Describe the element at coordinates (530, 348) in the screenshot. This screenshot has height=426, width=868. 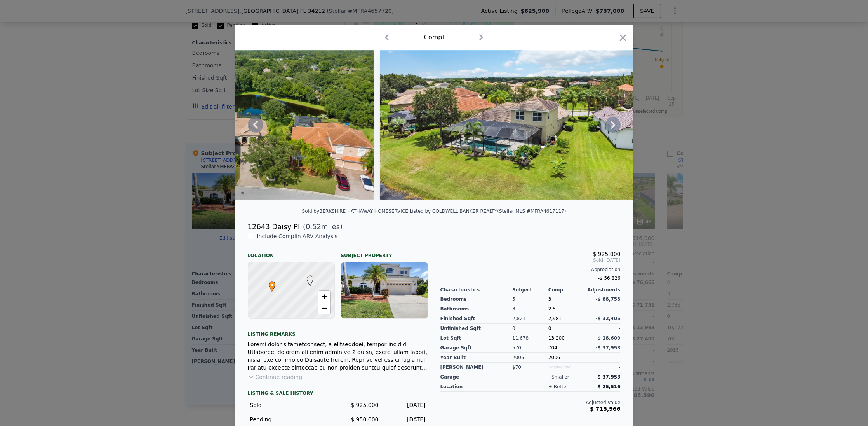
I see `div: 570` at that location.